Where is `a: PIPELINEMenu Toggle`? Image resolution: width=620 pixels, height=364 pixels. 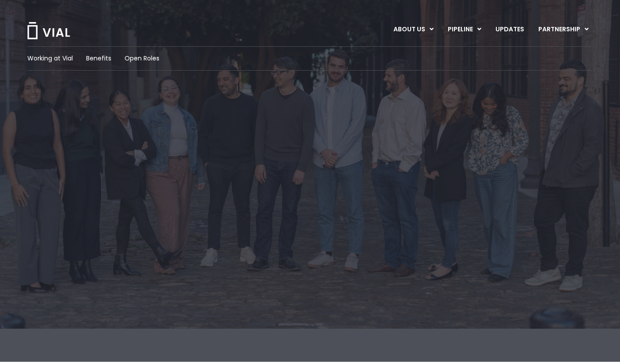 a: PIPELINEMenu Toggle is located at coordinates (464, 29).